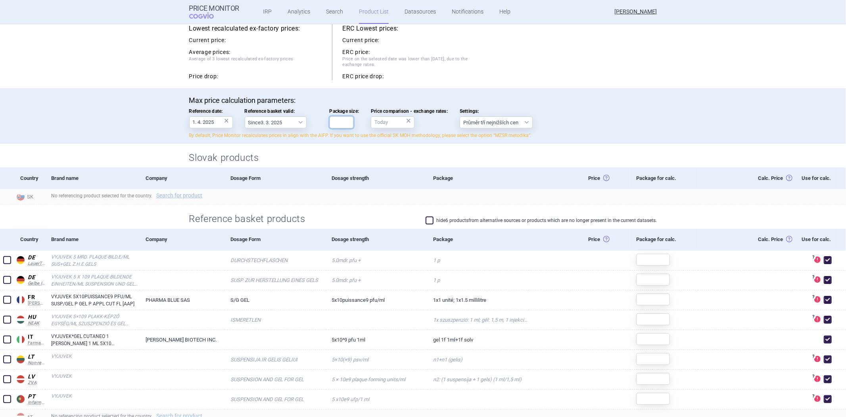 Image resolution: width=846 pixels, height=417 pixels. I want to click on img: Germany, so click(21, 280).